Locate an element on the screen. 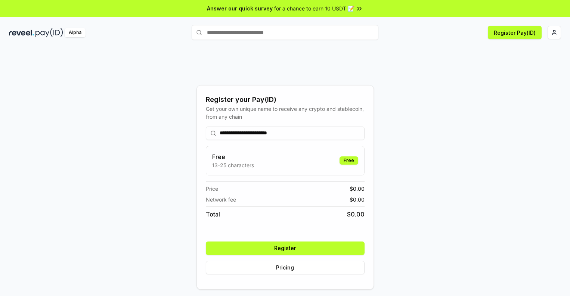 This screenshot has width=570, height=296. img: pay_id is located at coordinates (49, 33).